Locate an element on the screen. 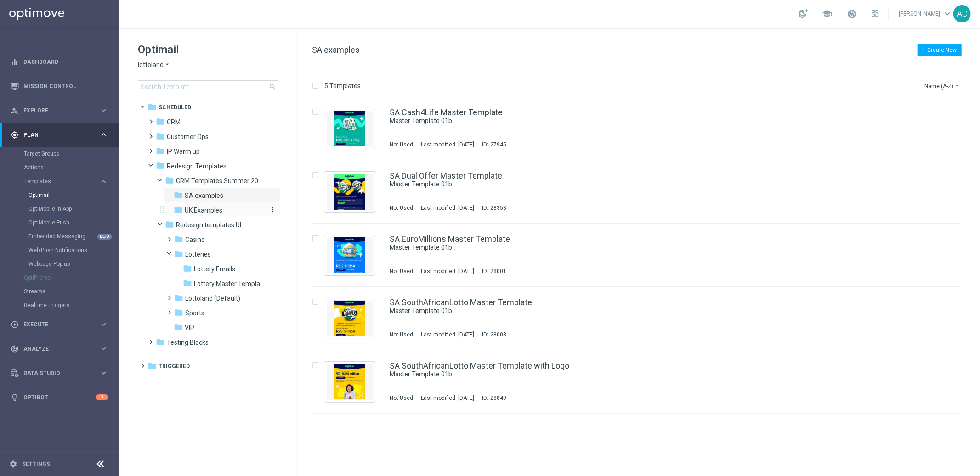  i: arrow_drop_down is located at coordinates (957, 86).